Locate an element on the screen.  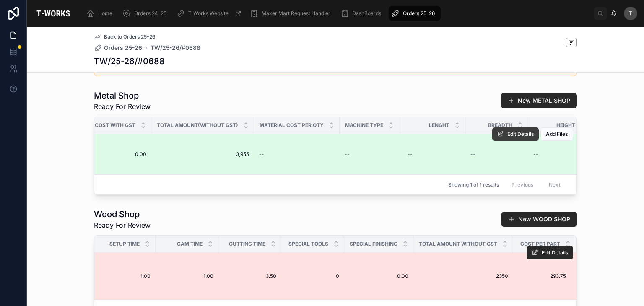
span: 2350 is located at coordinates (463, 276).